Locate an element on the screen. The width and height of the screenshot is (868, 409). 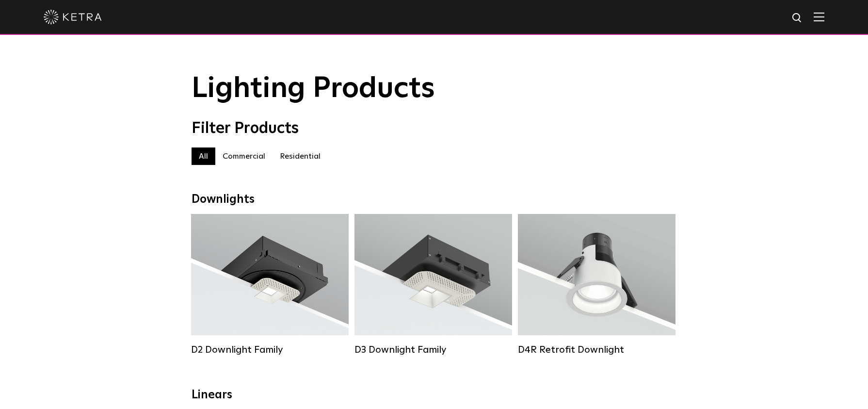
img: search icon is located at coordinates (797, 18).